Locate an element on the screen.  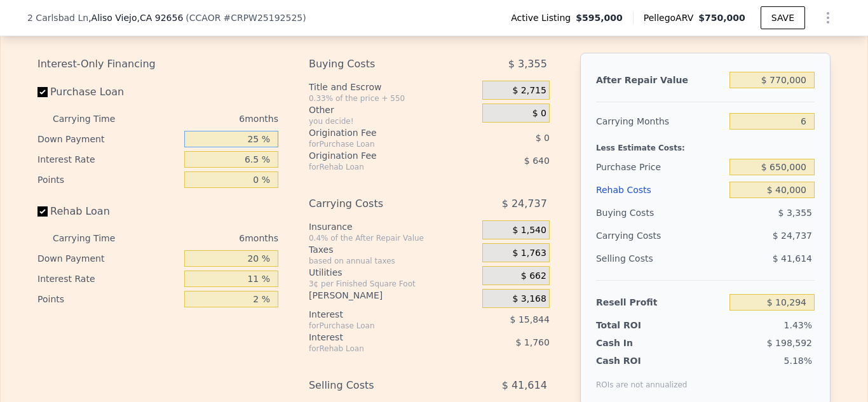
span: , CA 92656 is located at coordinates (160, 18).